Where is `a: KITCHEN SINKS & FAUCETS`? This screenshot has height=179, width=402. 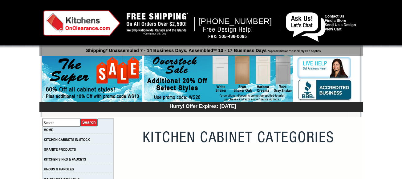 a: KITCHEN SINKS & FAUCETS is located at coordinates (65, 160).